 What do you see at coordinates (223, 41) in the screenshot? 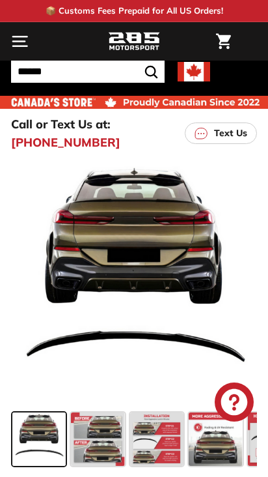
I see `a: Cart` at bounding box center [223, 41].